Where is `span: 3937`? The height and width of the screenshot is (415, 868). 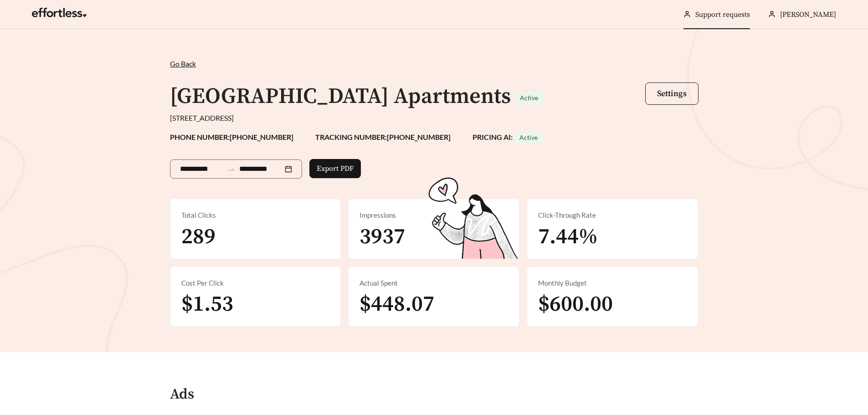 span: 3937 is located at coordinates (382, 237).